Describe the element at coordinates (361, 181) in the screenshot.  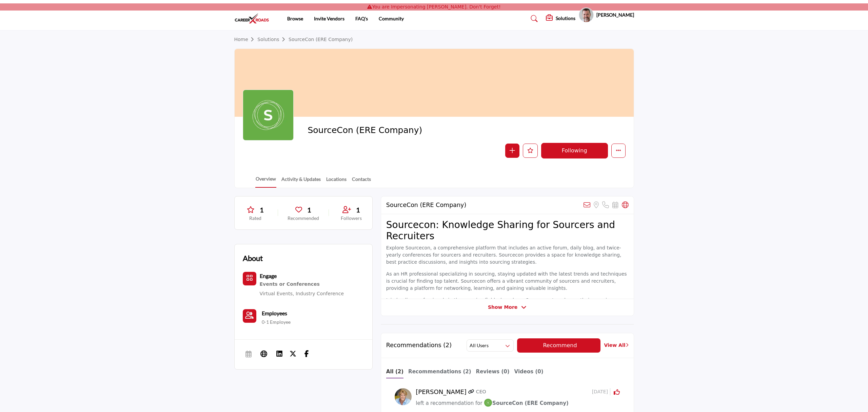
I see `a: Contacts` at that location.